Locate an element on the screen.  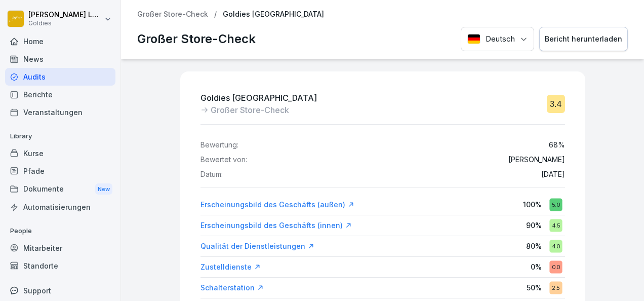
div: 5.0 is located at coordinates (555, 204).